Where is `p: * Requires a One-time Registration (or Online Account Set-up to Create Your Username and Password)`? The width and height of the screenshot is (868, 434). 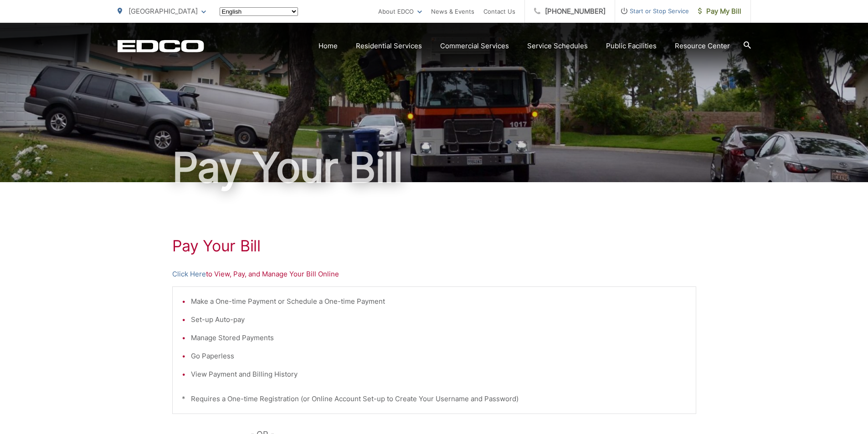
p: * Requires a One-time Registration (or Online Account Set-up to Create Your Username and Password) is located at coordinates (434, 399).